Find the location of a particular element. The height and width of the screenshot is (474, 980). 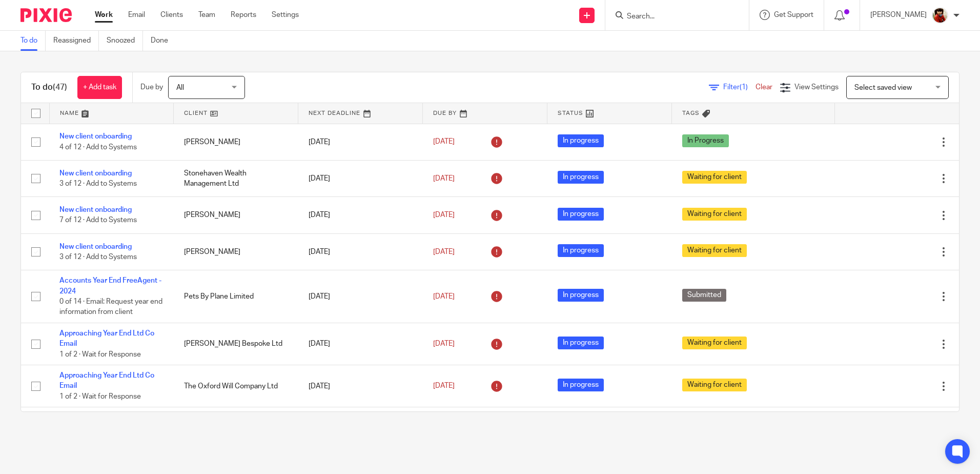

a: Done is located at coordinates (163, 40).